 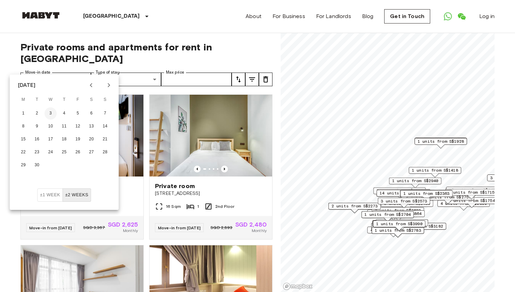 I want to click on span: 4 units from S$1680, so click(x=393, y=230).